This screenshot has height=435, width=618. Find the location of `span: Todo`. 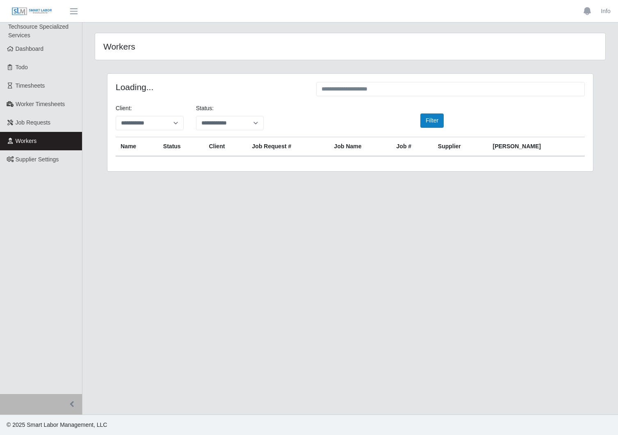

span: Todo is located at coordinates (22, 67).